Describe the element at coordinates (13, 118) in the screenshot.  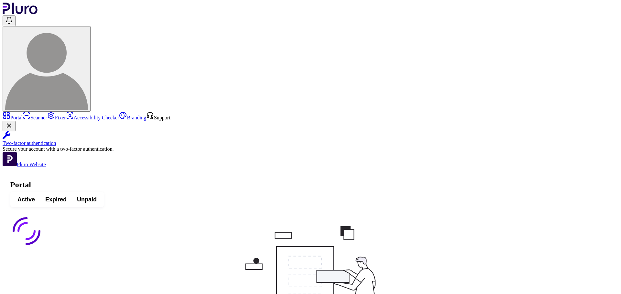
I see `a: Portal` at that location.